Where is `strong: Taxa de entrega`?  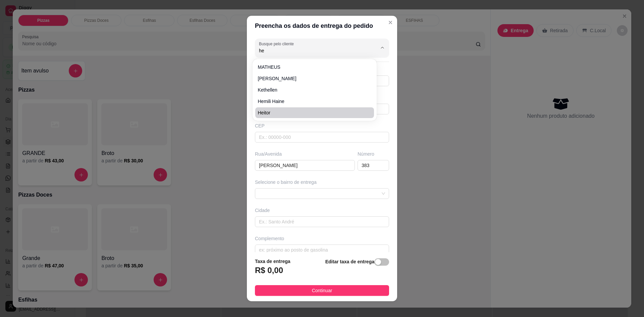 strong: Taxa de entrega is located at coordinates (273, 261).